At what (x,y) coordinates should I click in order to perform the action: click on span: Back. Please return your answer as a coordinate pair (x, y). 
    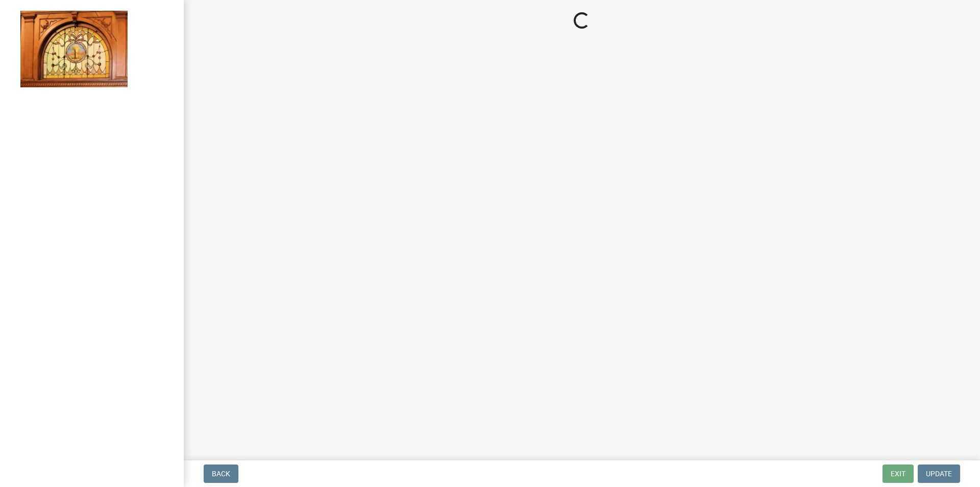
    Looking at the image, I should click on (221, 474).